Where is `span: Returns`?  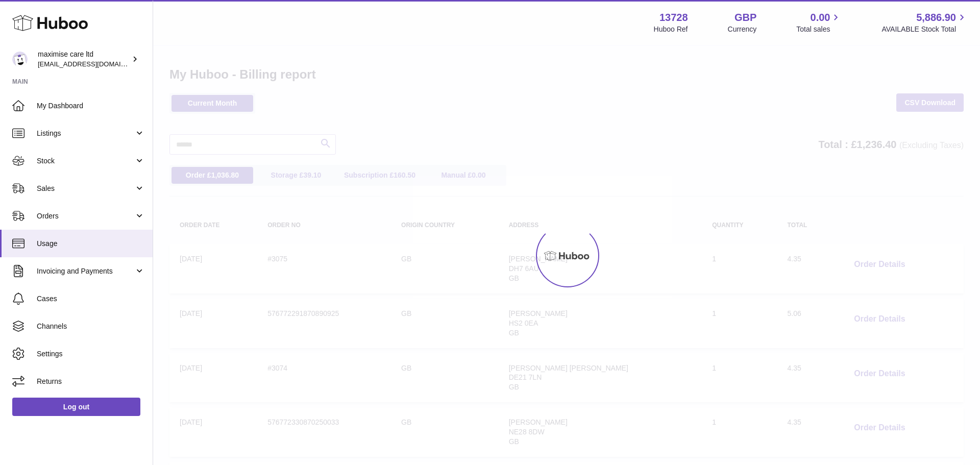
span: Returns is located at coordinates (91, 381).